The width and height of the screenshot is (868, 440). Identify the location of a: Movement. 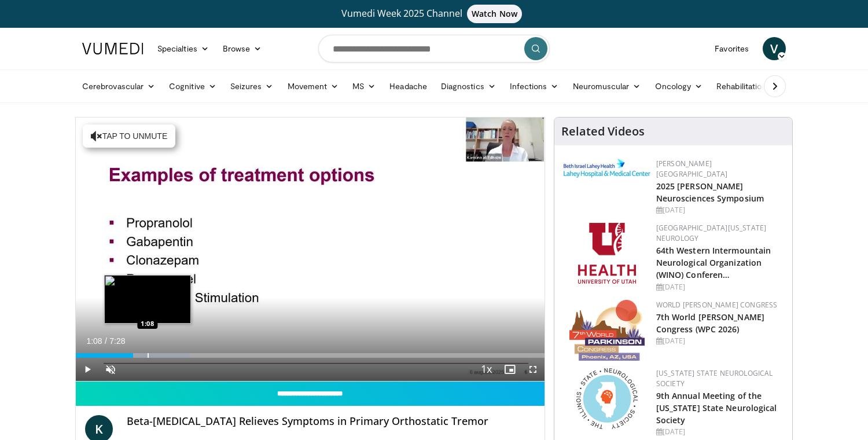
(313, 86).